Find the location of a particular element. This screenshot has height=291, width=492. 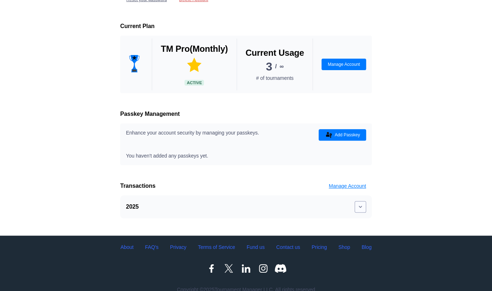

a: Terms of Service is located at coordinates (216, 247).